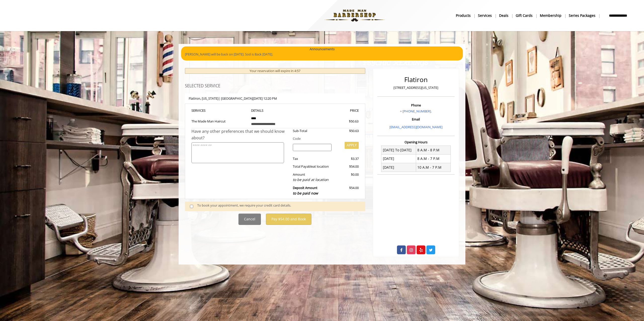  Describe the element at coordinates (524, 15) in the screenshot. I see `a: Gift cardsgift cards` at that location.